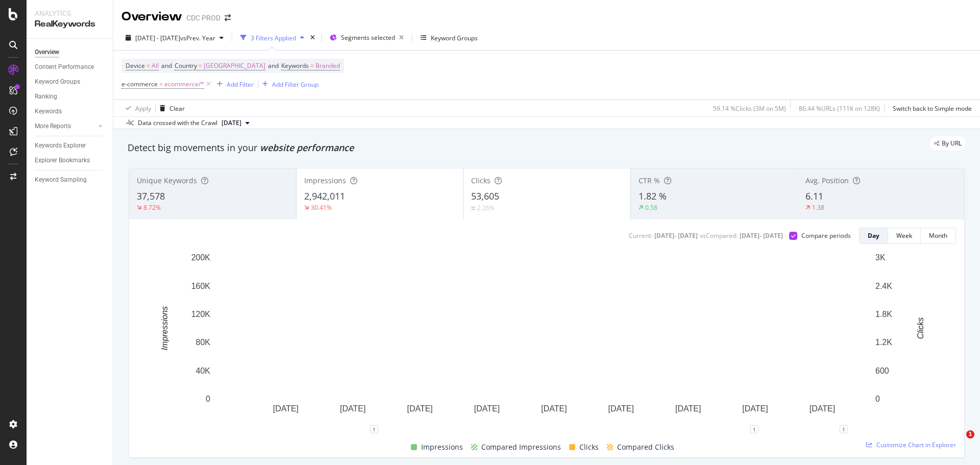 This screenshot has width=980, height=465. What do you see at coordinates (203, 342) in the screenshot?
I see `text: 80K` at bounding box center [203, 342].